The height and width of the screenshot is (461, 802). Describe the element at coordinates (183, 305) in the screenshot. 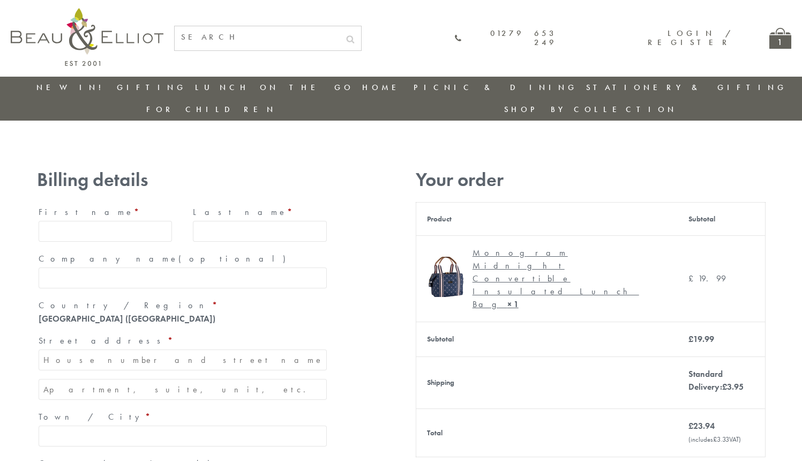

I see `label: Country / Region` at that location.